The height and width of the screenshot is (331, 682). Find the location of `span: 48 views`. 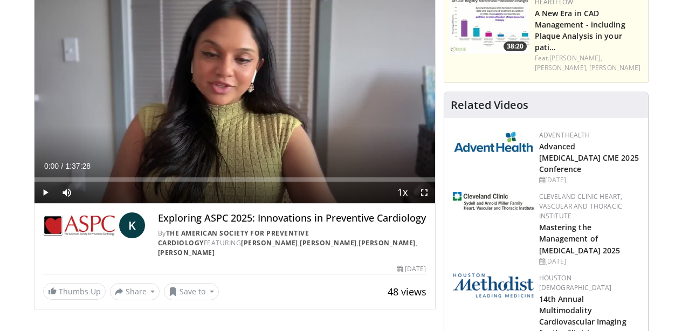

span: 48 views is located at coordinates (407, 292).